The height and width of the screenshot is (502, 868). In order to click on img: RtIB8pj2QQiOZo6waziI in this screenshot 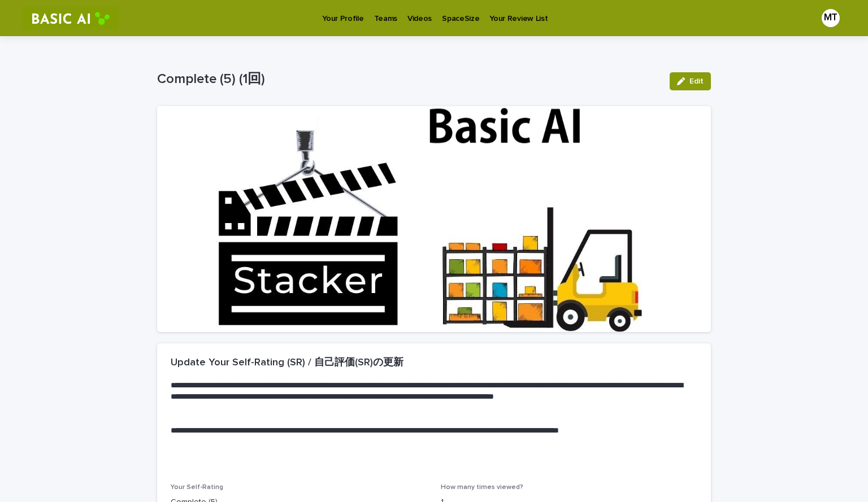, I will do `click(71, 18)`.